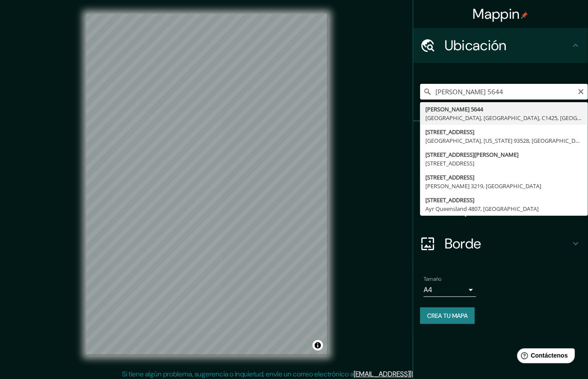  I want to click on canvas: Mapa, so click(207, 185).